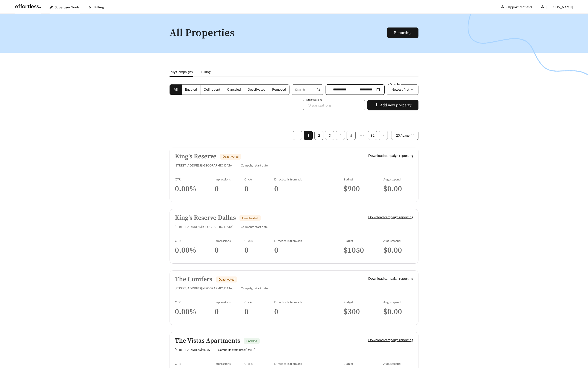 The width and height of the screenshot is (588, 368). I want to click on span: 20 / page, so click(405, 135).